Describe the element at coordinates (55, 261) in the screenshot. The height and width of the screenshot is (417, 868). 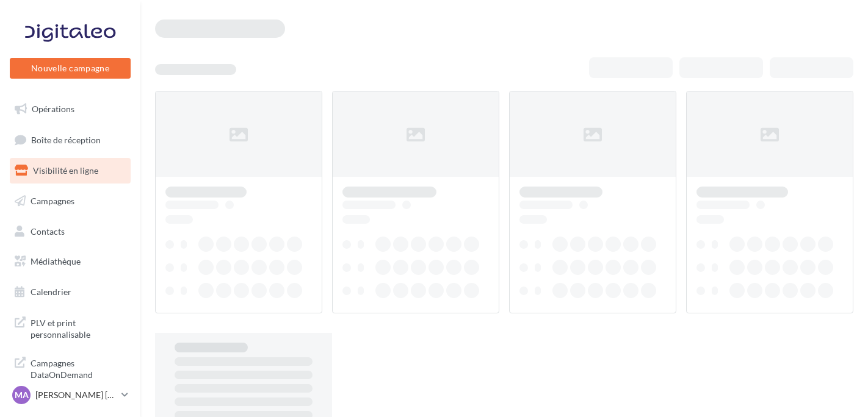
I see `span: Médiathèque` at that location.